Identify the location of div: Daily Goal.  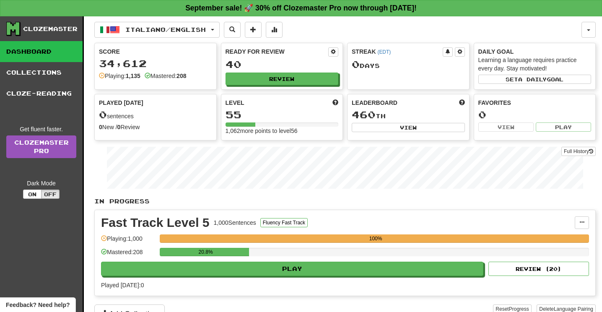
(535, 52).